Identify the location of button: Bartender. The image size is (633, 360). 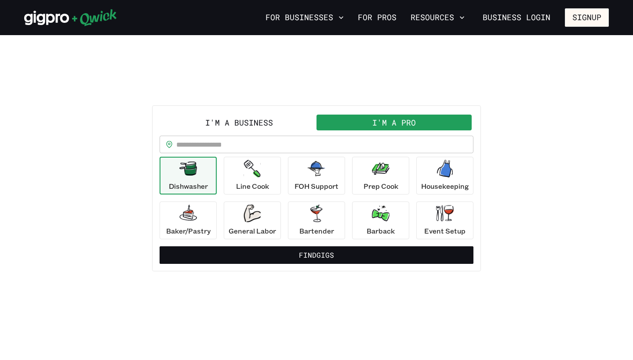
(316, 221).